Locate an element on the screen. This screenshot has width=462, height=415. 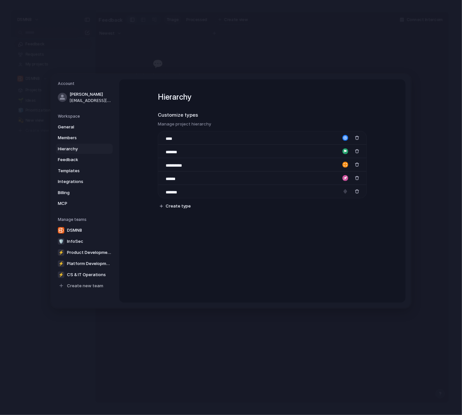
a: Hierarchy is located at coordinates (84, 149).